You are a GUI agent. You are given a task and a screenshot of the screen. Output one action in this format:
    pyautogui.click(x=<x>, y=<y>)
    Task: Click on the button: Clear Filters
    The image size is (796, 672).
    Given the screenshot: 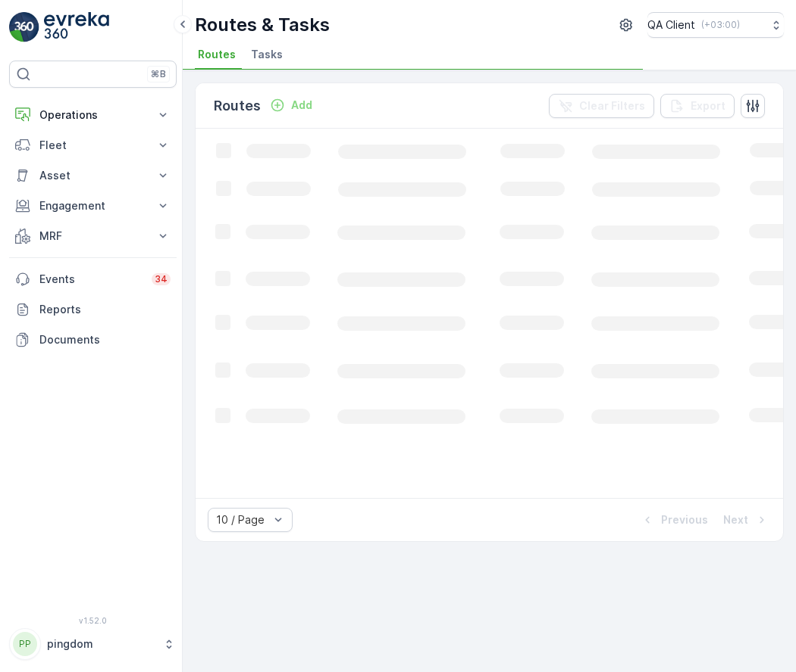 What is the action you would take?
    pyautogui.click(x=601, y=106)
    